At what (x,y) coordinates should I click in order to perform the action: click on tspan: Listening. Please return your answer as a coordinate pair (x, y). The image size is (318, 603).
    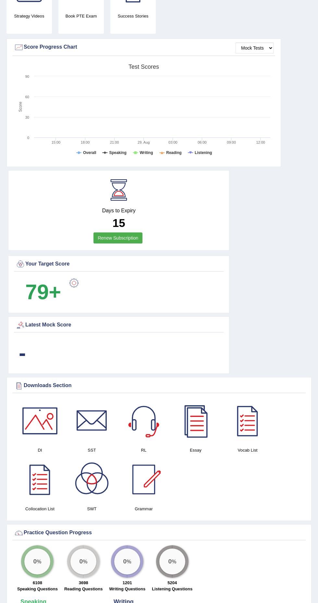
    Looking at the image, I should click on (203, 153).